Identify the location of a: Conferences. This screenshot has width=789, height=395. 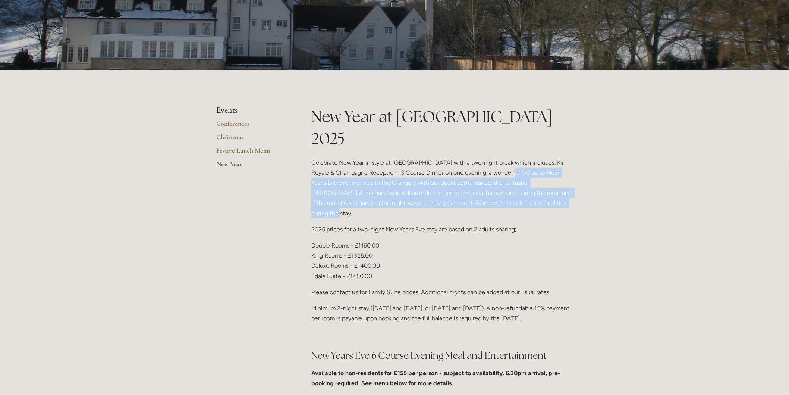
(252, 126).